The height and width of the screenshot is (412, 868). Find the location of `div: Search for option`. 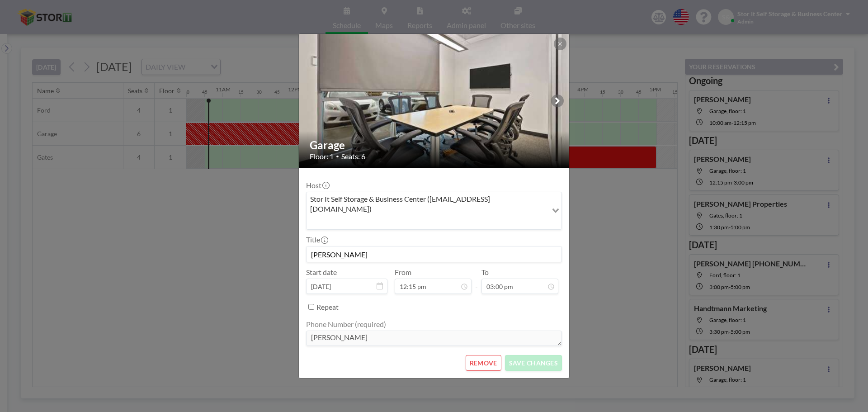

div: Search for option is located at coordinates (434, 211).